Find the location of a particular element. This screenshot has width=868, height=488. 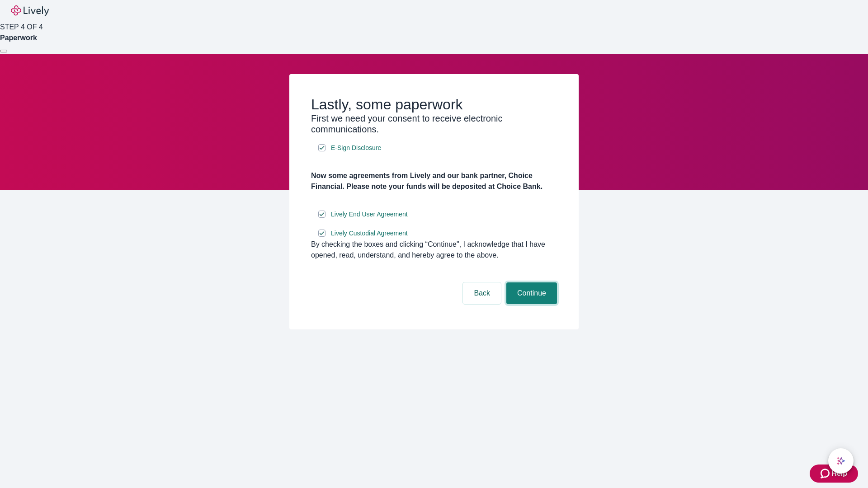

h4: Now some agreements from Lively and our bank partner, Choice Financial. Please note your funds wi... is located at coordinates (434, 181).